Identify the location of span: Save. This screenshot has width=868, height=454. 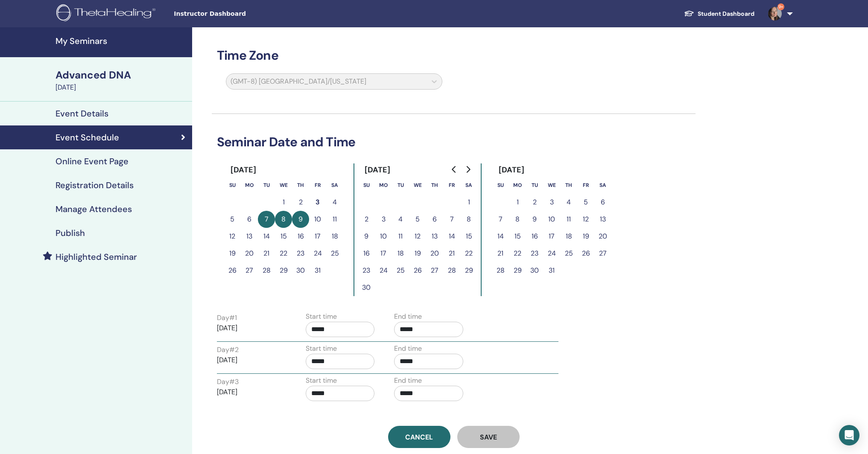
(488, 437).